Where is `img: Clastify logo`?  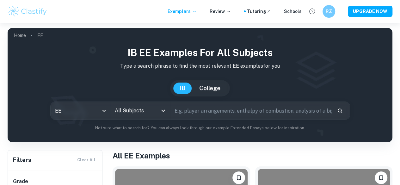
img: Clastify logo is located at coordinates (28, 11).